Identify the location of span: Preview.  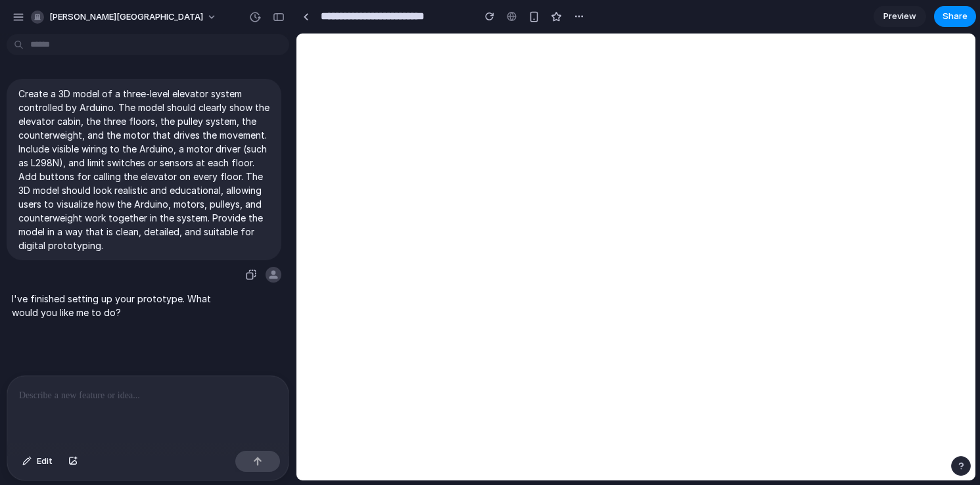
(900, 16).